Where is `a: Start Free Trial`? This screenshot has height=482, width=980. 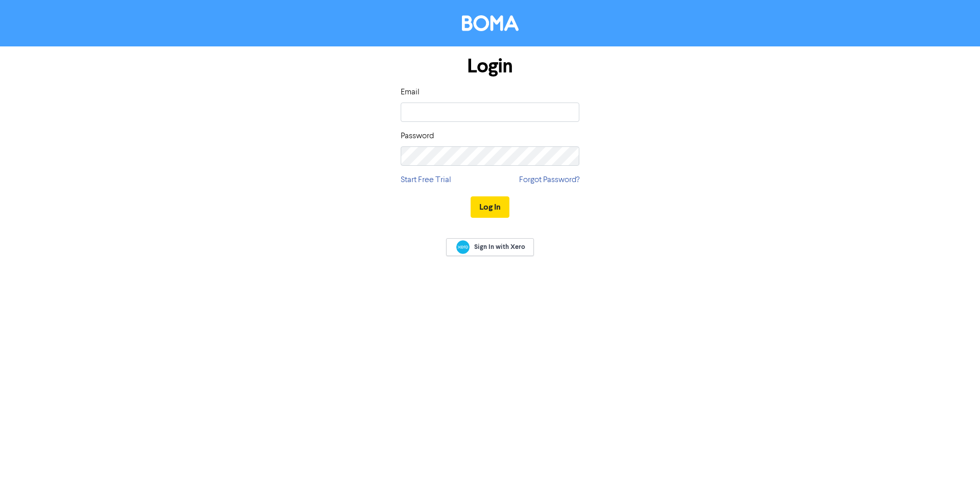
a: Start Free Trial is located at coordinates (426, 180).